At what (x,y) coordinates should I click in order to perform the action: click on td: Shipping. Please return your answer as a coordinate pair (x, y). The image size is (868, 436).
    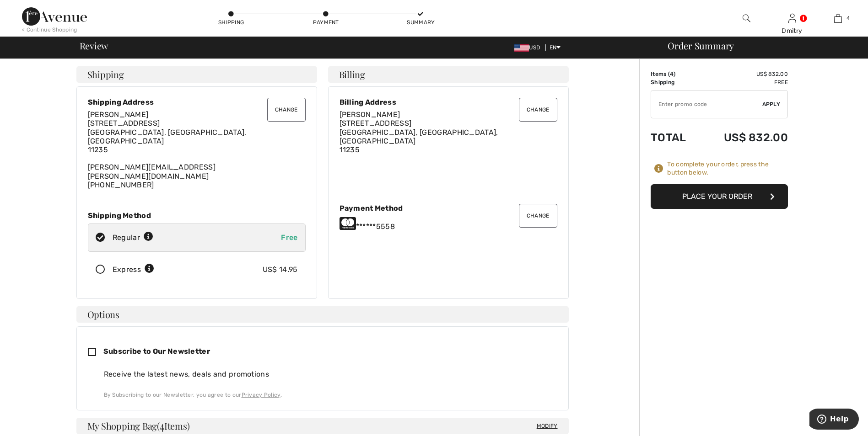
    Looking at the image, I should click on (675, 82).